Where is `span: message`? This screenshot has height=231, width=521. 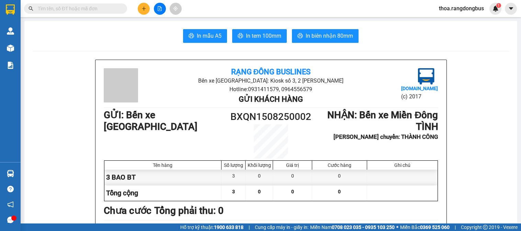
span: message is located at coordinates (10, 220).